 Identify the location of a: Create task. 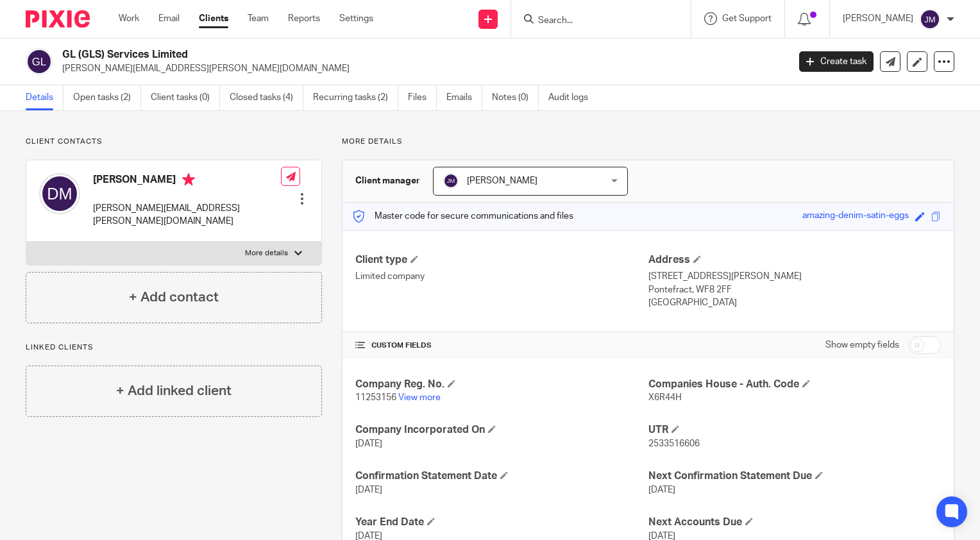
(836, 62).